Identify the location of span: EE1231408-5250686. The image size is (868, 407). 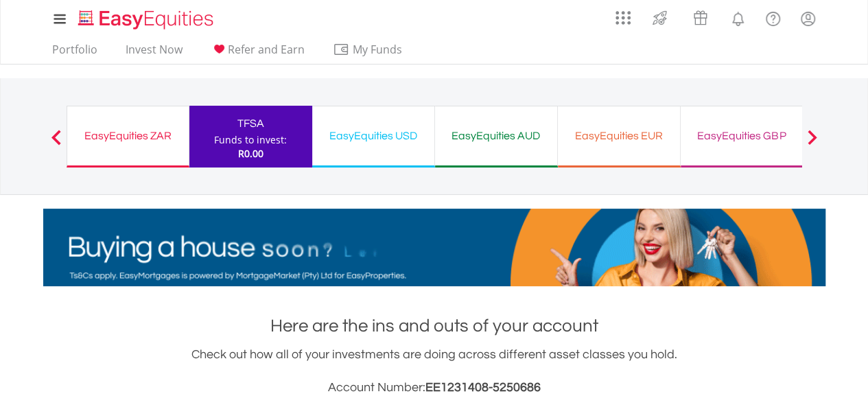
(483, 387).